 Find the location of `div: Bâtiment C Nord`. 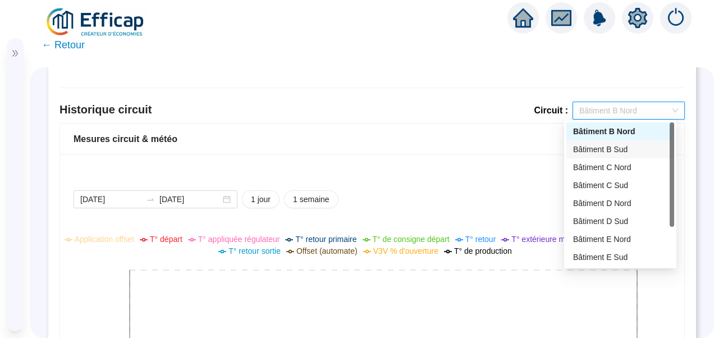

div: Bâtiment C Nord is located at coordinates (620, 167).